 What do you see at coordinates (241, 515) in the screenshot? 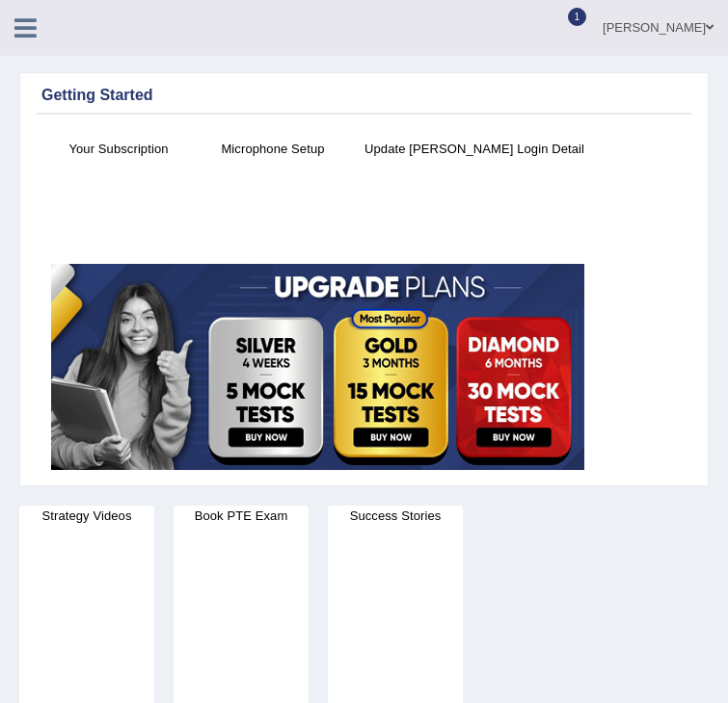
I see `h4: Book PTE Exam` at bounding box center [241, 515].